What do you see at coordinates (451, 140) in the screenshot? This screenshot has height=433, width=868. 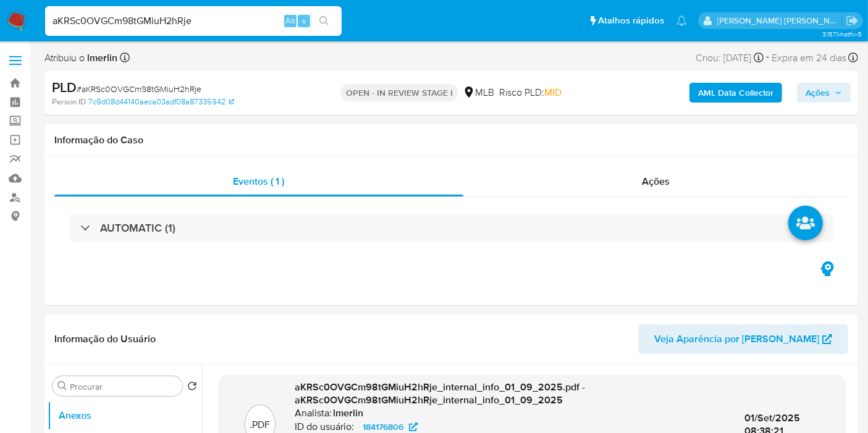 I see `h1: Informação do Caso` at bounding box center [451, 140].